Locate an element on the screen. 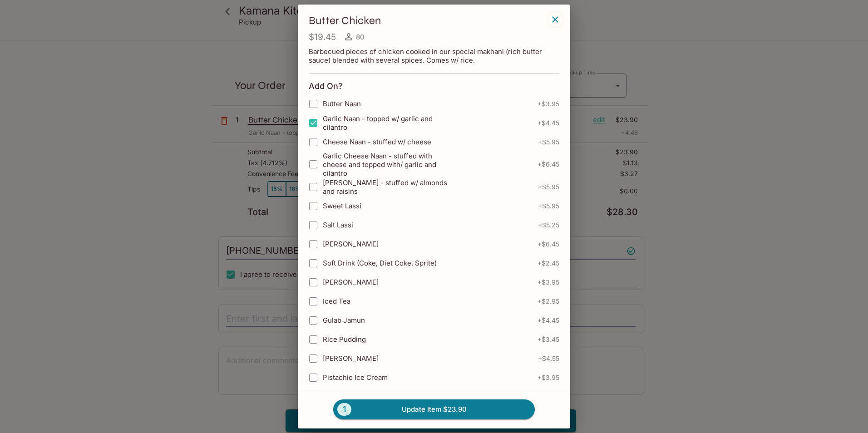  span: + $3.45 is located at coordinates (549, 340).